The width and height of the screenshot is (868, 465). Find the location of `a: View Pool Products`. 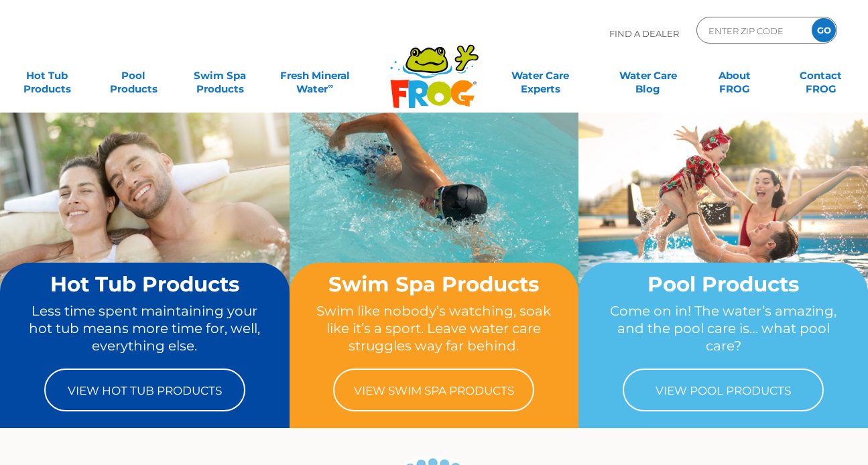

a: View Pool Products is located at coordinates (724, 390).